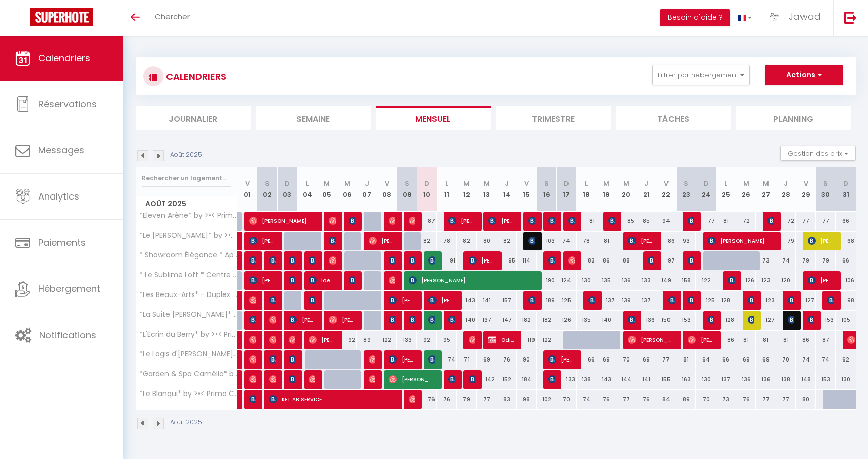 The height and width of the screenshot is (459, 868). I want to click on div: 141, so click(486, 300).